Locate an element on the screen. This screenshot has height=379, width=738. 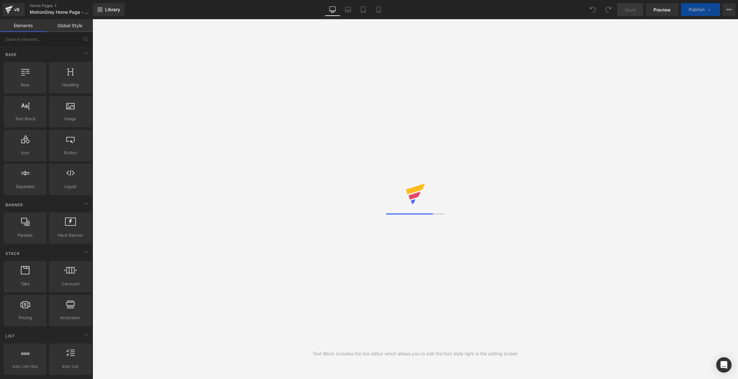
button: Publish is located at coordinates (700, 10).